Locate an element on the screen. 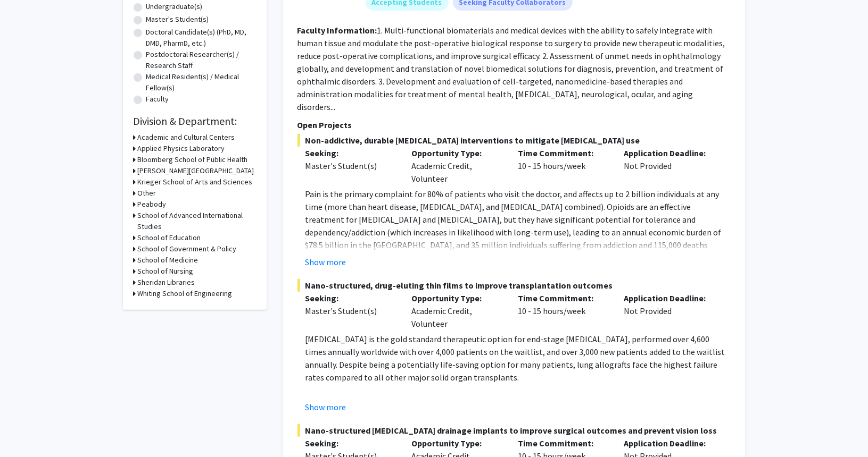 Image resolution: width=868 pixels, height=457 pixels. p: Pain is the primary complaint for 80% of patients who visit the doctor, and affects up to 2 billi... is located at coordinates (517, 232).